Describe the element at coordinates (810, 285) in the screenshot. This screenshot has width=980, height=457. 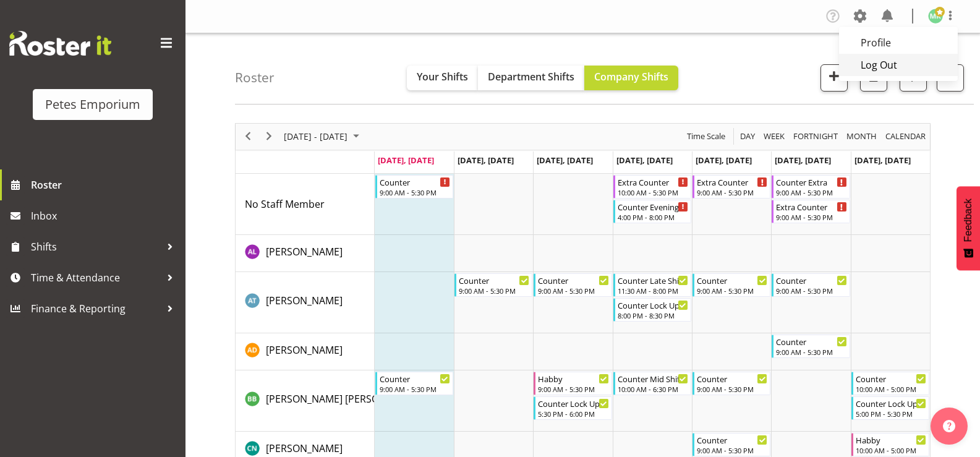
I see `div: Alex-Micheal Taniwha"s event - Counter Begin From Saturday, August 16, 2025 at 9:00:00 AM GMT+12:...` at that location.